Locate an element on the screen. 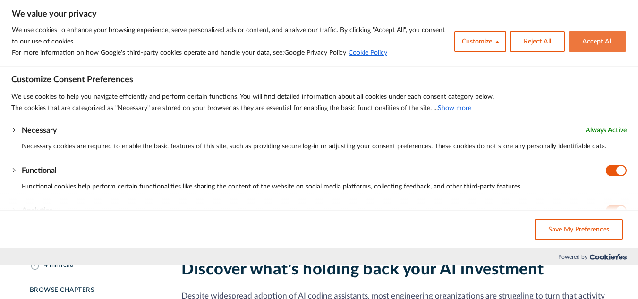  span: Always Active is located at coordinates (606, 130).